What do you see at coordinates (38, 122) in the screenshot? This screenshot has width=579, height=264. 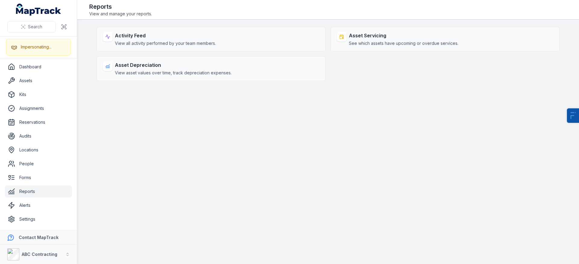 I see `a: Reservations` at bounding box center [38, 122].